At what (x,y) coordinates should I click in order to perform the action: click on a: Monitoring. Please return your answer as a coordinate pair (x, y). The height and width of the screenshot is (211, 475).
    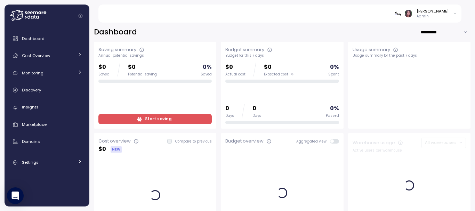
    Looking at the image, I should click on (47, 73).